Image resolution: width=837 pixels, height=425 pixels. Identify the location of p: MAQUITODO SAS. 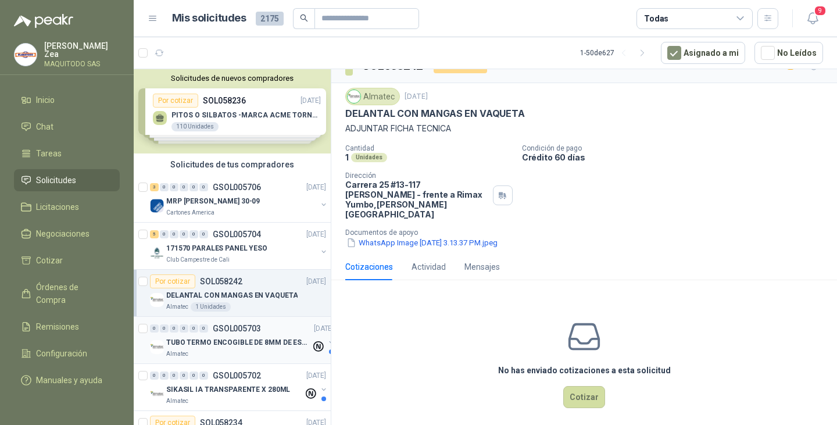
(82, 64).